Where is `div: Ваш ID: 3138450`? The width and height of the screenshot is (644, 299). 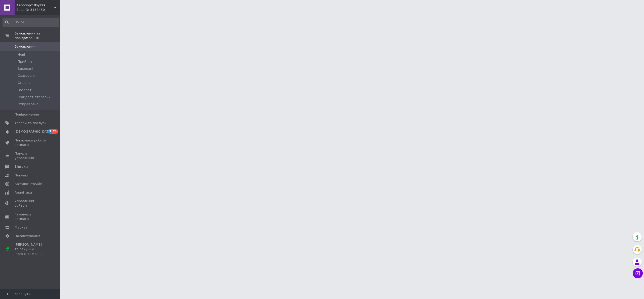 div: Ваш ID: 3138450 is located at coordinates (38, 10).